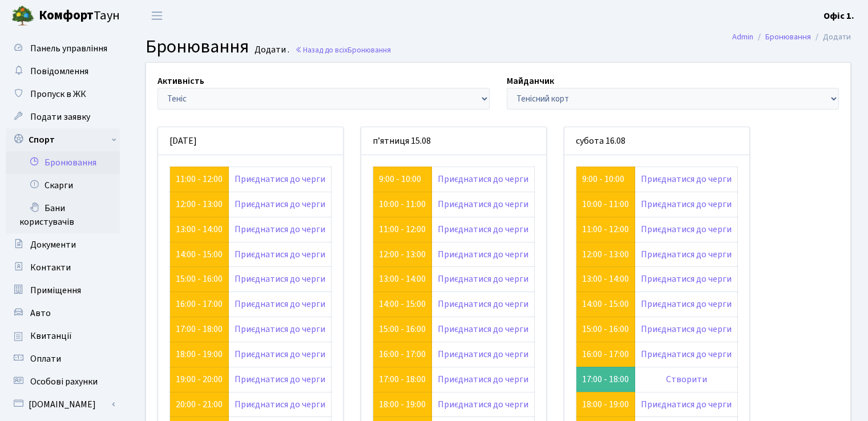 The image size is (868, 421). What do you see at coordinates (454, 141) in the screenshot?
I see `div: п’ятниця 15.08` at bounding box center [454, 141].